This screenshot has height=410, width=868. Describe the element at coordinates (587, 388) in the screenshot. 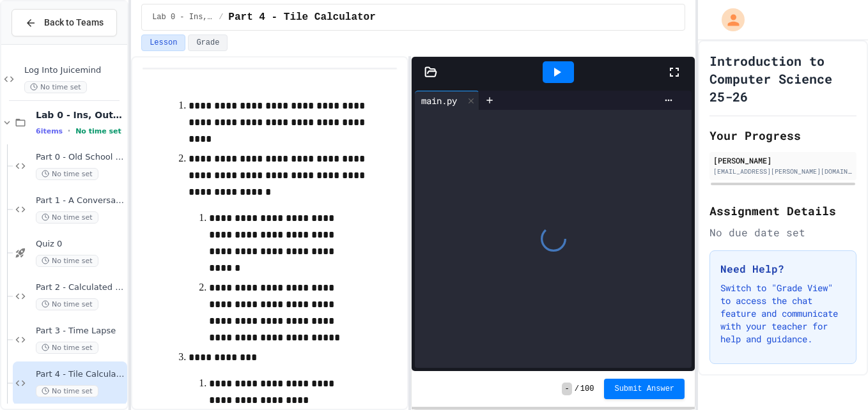

I see `span: 100` at that location.